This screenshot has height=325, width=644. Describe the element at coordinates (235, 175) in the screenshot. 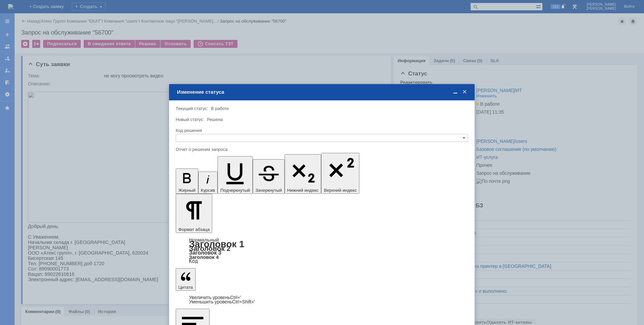

I see `button: Подчеркнутый` at that location.